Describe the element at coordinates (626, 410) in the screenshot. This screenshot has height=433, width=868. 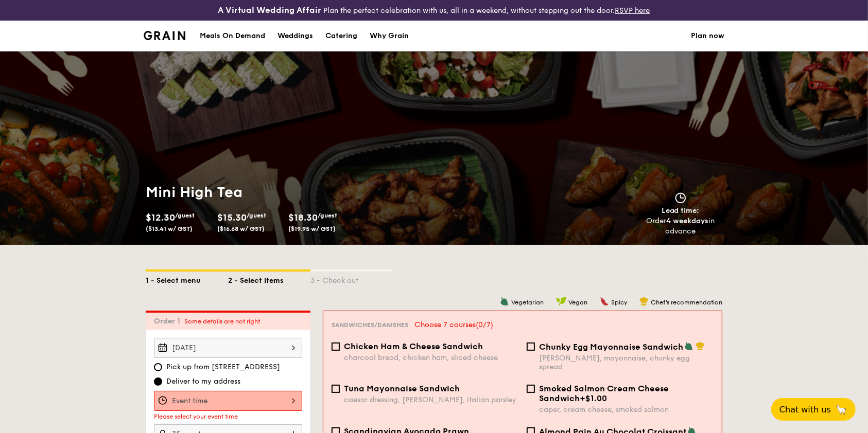
I see `div: caper, cream cheese, smoked salmon` at that location.